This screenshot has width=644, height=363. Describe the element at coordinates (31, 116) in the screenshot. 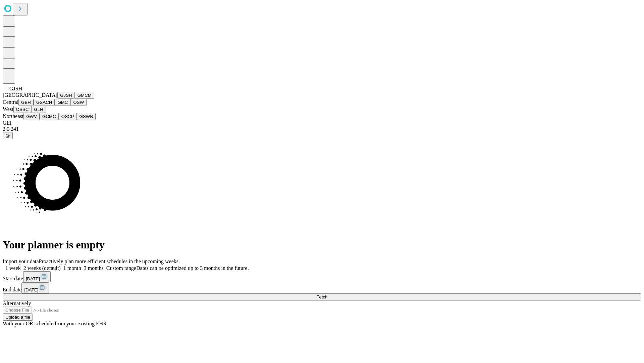

I see `button: GWV` at that location.